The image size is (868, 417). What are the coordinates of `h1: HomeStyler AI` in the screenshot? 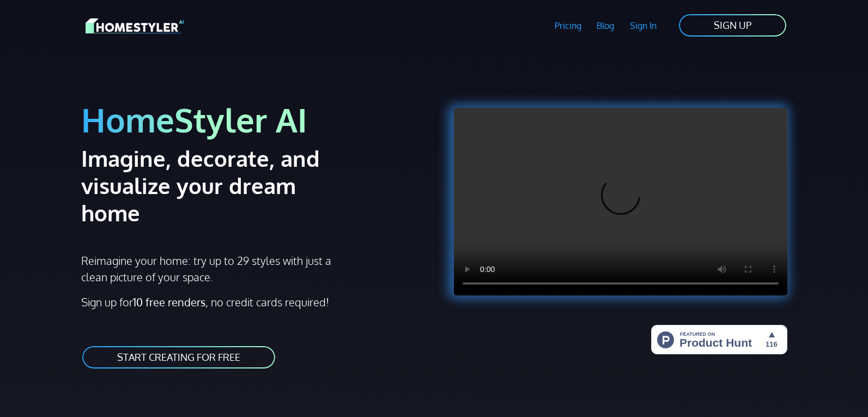 It's located at (255, 119).